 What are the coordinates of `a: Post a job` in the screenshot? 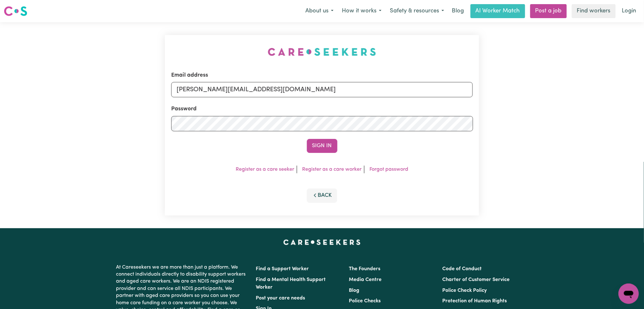 It's located at (548, 11).